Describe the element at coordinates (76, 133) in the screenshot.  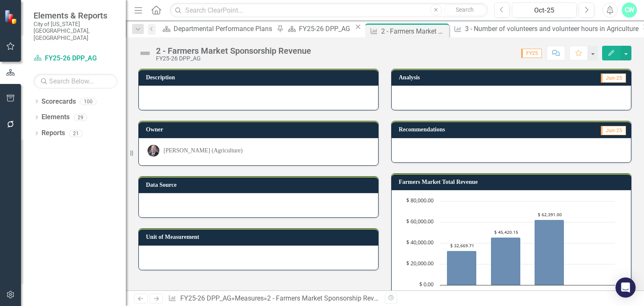
I see `div: 21` at that location.